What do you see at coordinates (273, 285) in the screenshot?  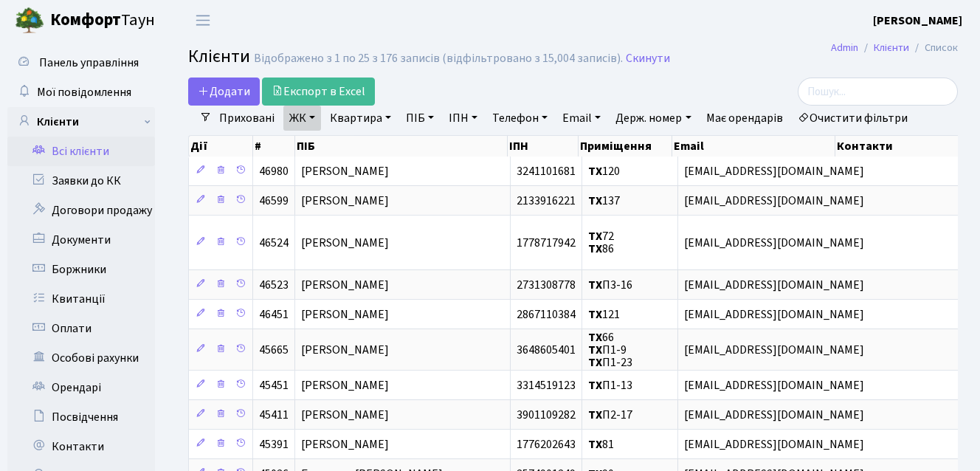 I see `span: 46523` at bounding box center [273, 285].